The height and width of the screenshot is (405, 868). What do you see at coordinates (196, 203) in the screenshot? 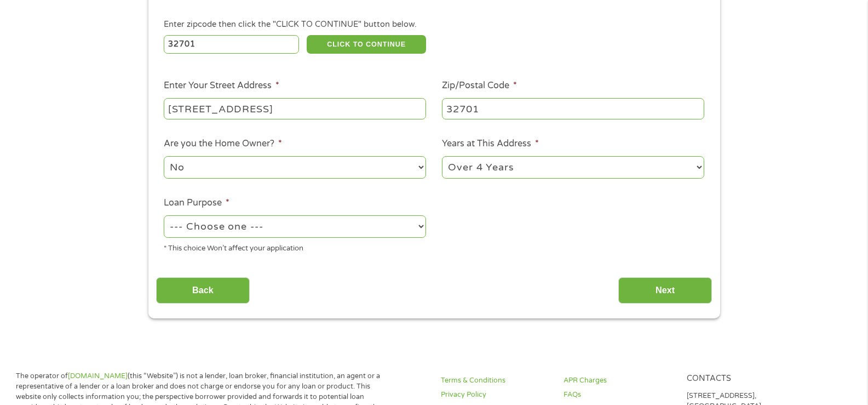
I see `label: Loan Purpose` at bounding box center [196, 203].